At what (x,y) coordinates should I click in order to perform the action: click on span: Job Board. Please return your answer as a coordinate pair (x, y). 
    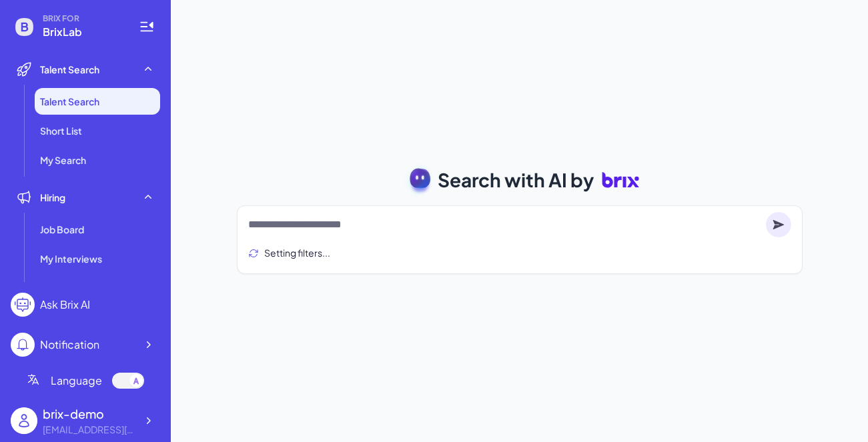
    Looking at the image, I should click on (62, 229).